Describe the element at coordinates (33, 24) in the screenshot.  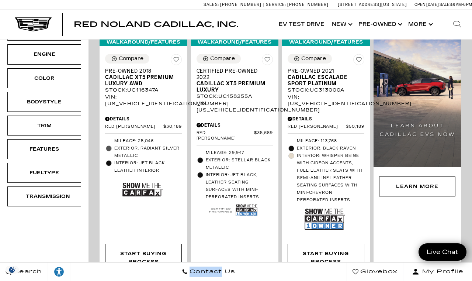
I see `img: Cadillac Dark Logo with Cadillac White Text` at that location.